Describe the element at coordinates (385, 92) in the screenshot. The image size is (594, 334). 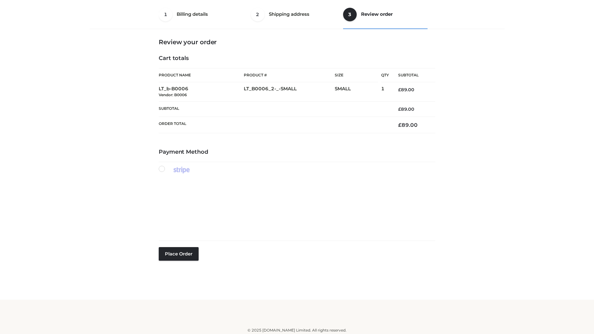
I see `td: 1` at that location.